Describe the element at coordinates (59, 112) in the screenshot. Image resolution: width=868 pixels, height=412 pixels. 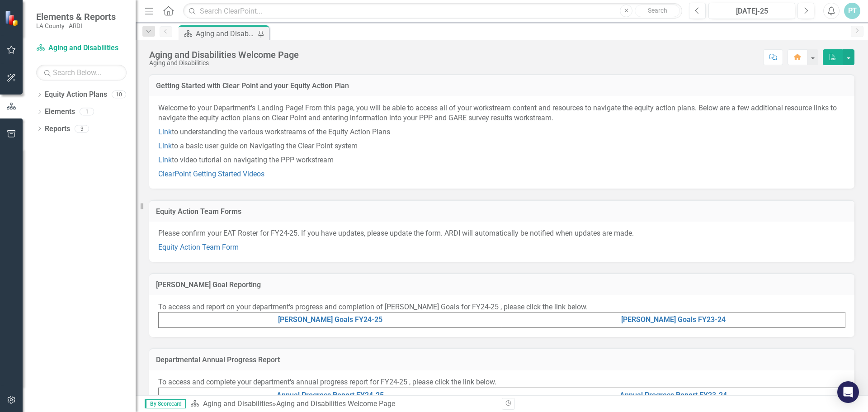
I see `a: Elements` at that location.